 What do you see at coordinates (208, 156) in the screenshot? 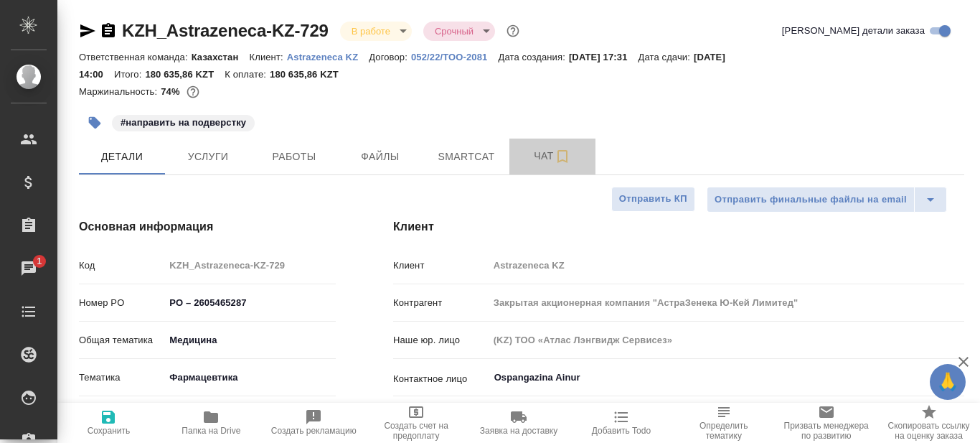
I see `span: Услуги` at bounding box center [208, 156].